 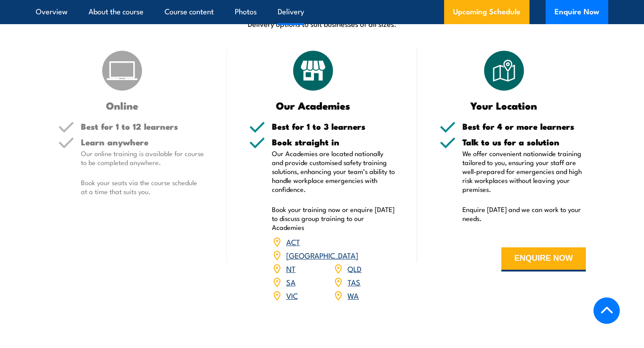 I want to click on h5: Learn anywhere, so click(x=143, y=142).